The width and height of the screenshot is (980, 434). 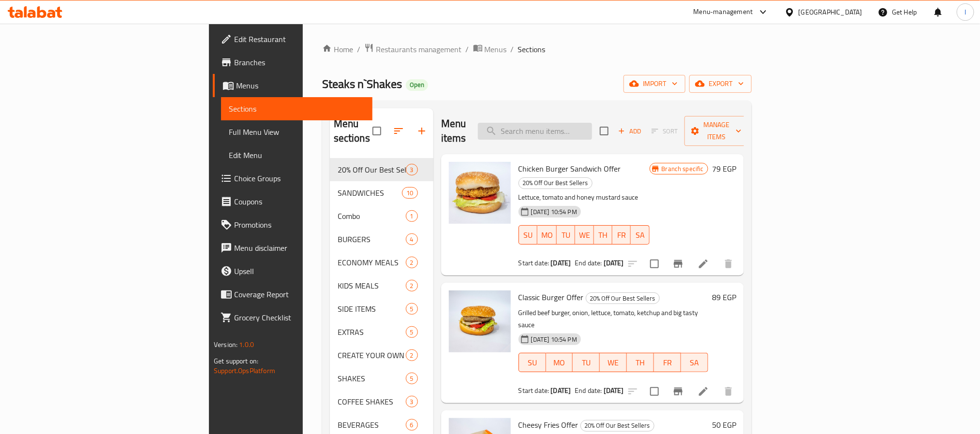 I want to click on span: Combo, so click(x=372, y=216).